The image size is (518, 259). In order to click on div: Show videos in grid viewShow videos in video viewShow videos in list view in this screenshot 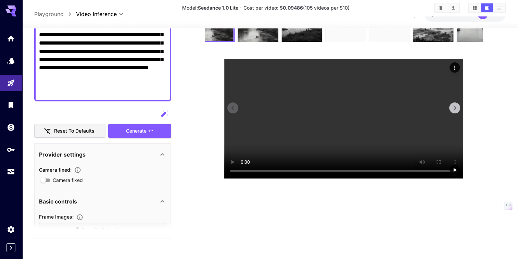, I will do `click(487, 8)`.